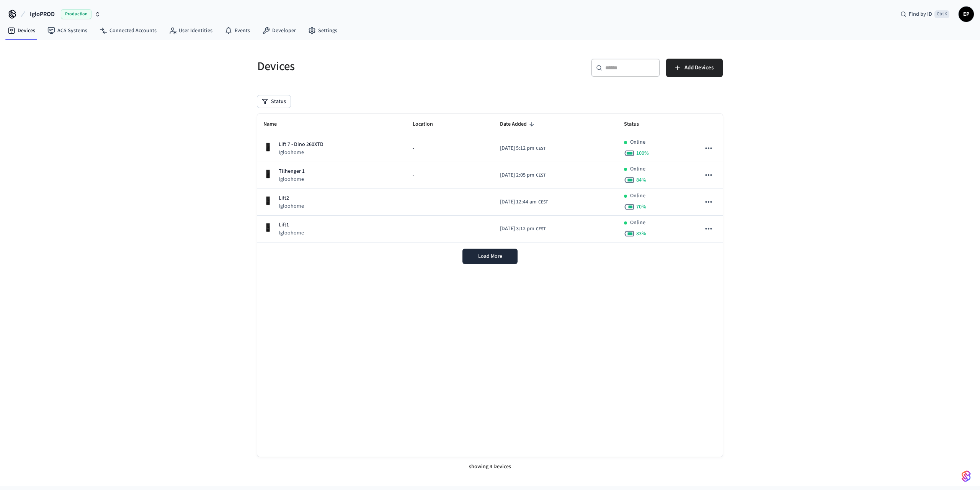 The height and width of the screenshot is (490, 980). Describe the element at coordinates (275, 124) in the screenshot. I see `span: Name` at that location.